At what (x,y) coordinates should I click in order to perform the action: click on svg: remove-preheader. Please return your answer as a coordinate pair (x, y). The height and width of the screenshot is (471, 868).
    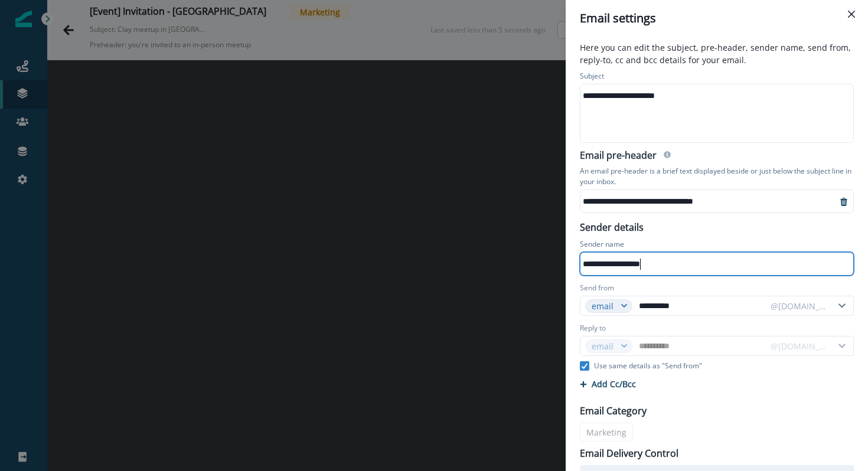
    Looking at the image, I should click on (843, 202).